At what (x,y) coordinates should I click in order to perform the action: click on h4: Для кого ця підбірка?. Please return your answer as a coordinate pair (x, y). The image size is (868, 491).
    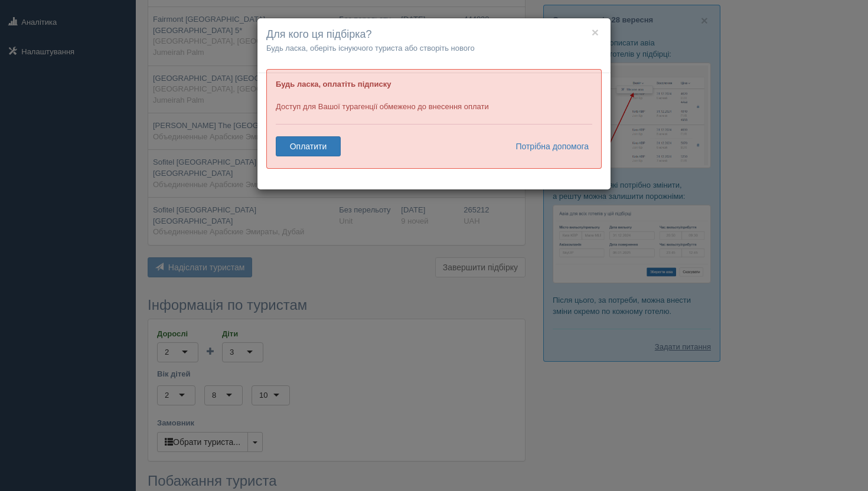
    Looking at the image, I should click on (434, 35).